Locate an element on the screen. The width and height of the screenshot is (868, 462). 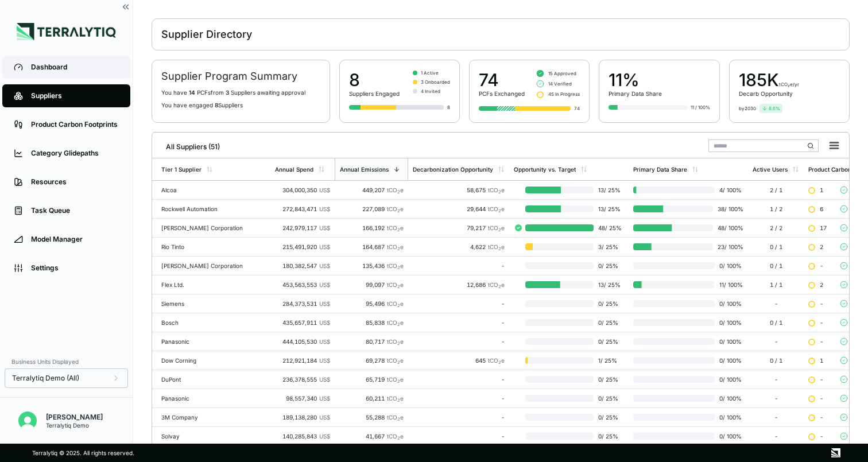
div: 166,192 is located at coordinates (371, 228).